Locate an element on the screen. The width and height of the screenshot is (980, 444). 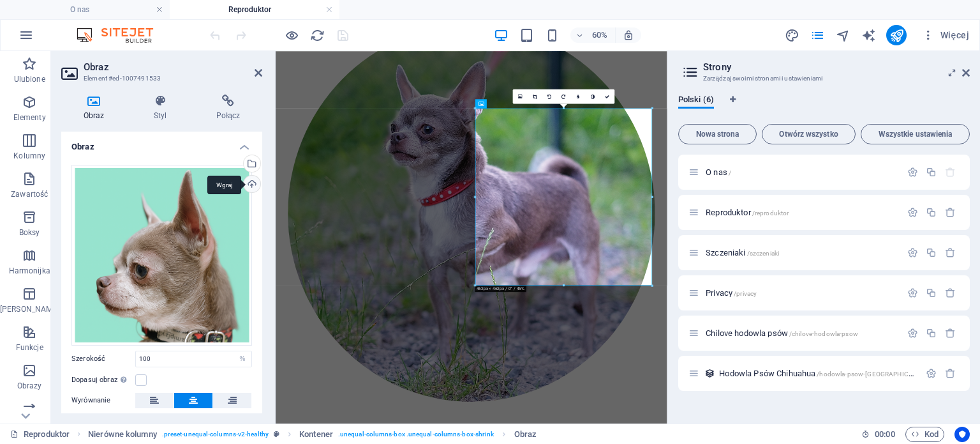
label: Szerokość is located at coordinates (103, 358).